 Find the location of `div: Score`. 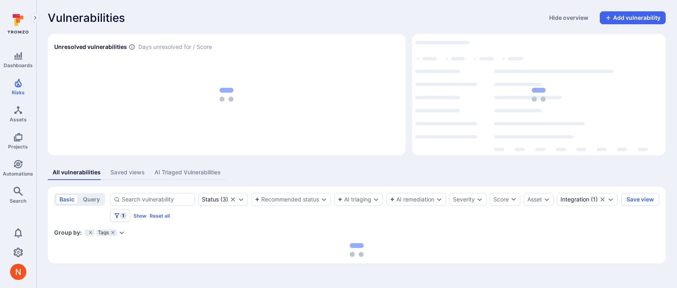

div: Score is located at coordinates (501, 199).